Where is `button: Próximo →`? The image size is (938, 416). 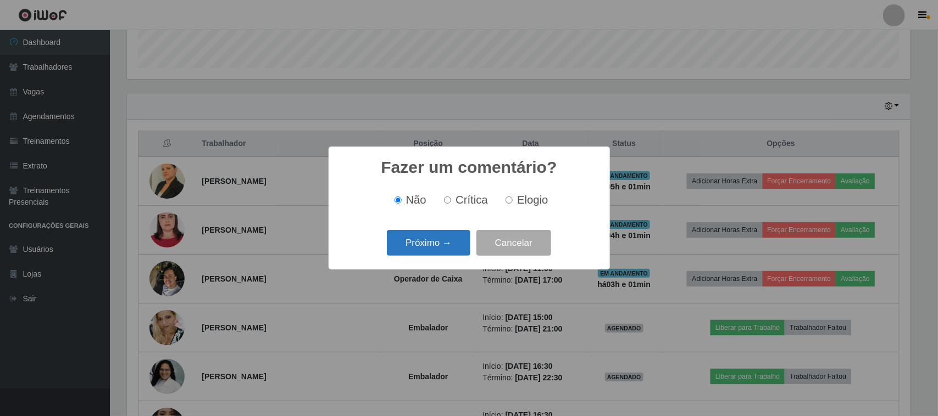 button: Próximo → is located at coordinates (428, 243).